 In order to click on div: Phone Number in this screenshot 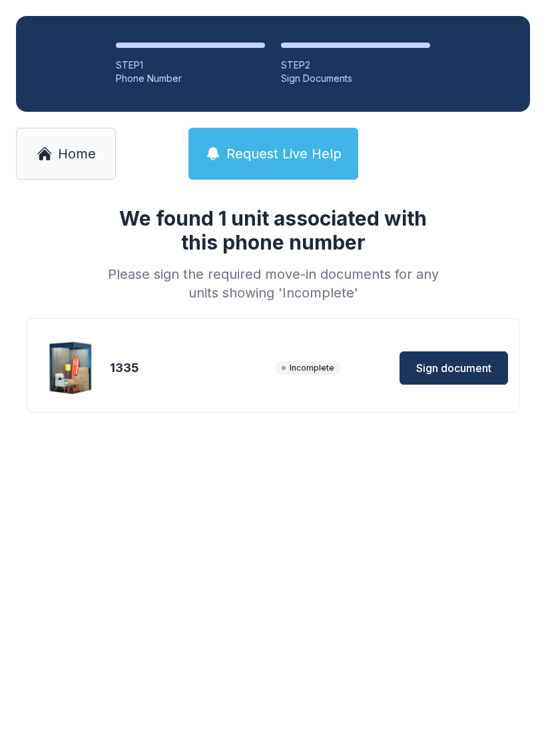, I will do `click(190, 78)`.